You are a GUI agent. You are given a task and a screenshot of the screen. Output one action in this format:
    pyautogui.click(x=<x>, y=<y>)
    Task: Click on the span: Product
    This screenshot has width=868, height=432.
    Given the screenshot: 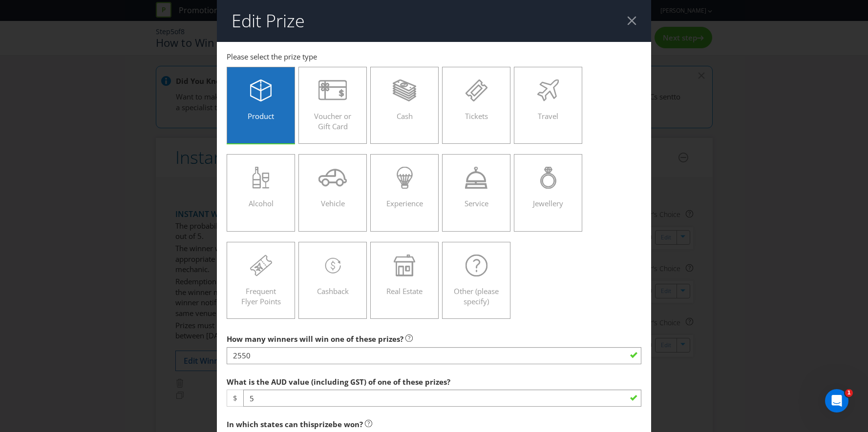 What is the action you would take?
    pyautogui.click(x=261, y=116)
    